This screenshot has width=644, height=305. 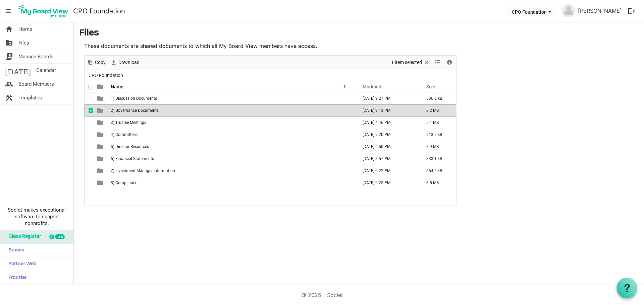 I want to click on span: home, so click(x=9, y=29).